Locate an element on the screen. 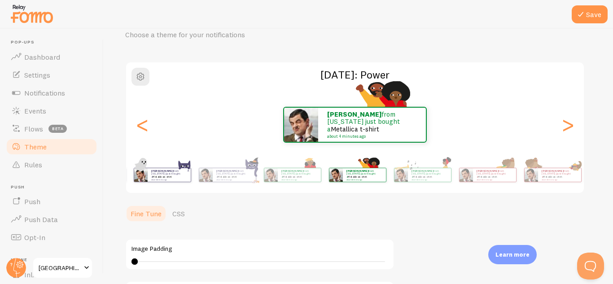 This screenshot has height=284, width=613. a: Push is located at coordinates (52, 201).